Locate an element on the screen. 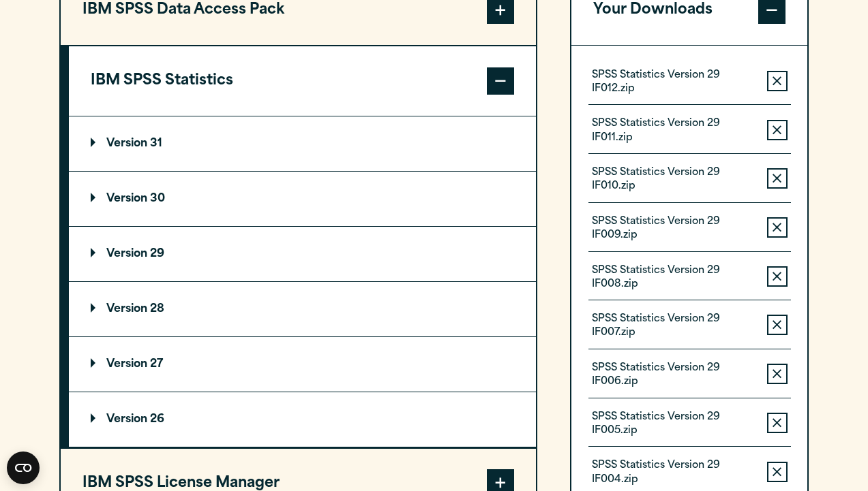  button: Open CMP widget is located at coordinates (23, 468).